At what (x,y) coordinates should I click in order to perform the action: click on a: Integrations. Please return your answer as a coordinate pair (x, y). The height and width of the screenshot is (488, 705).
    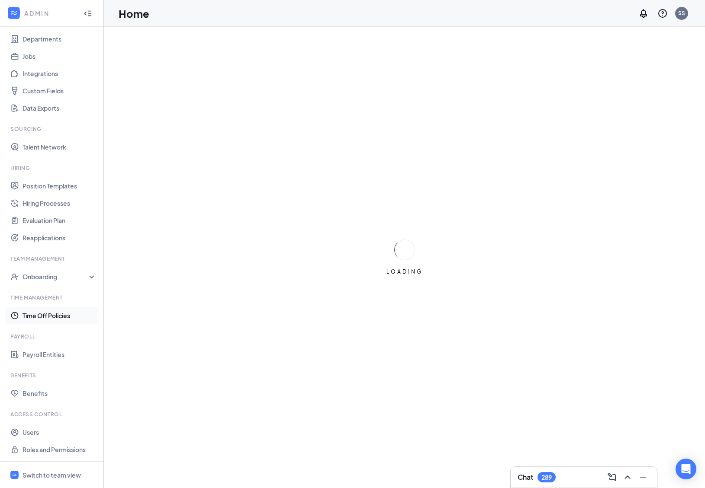
    Looking at the image, I should click on (59, 74).